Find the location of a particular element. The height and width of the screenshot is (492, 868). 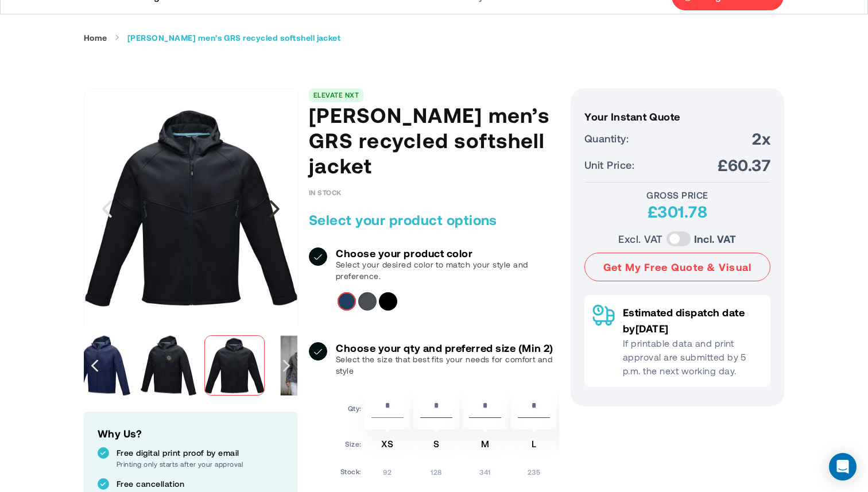

h3: Your Instant Quote is located at coordinates (677, 116).